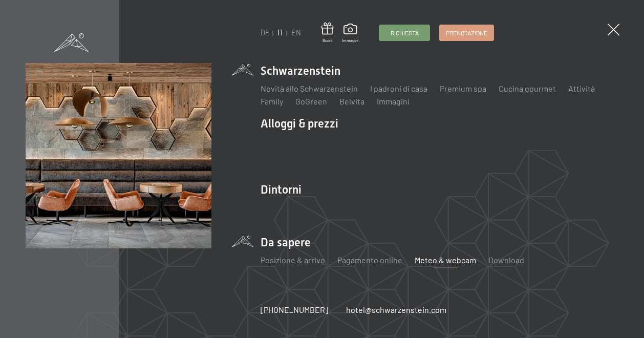 The image size is (644, 338). What do you see at coordinates (327, 33) in the screenshot?
I see `a: Buoni` at bounding box center [327, 33].